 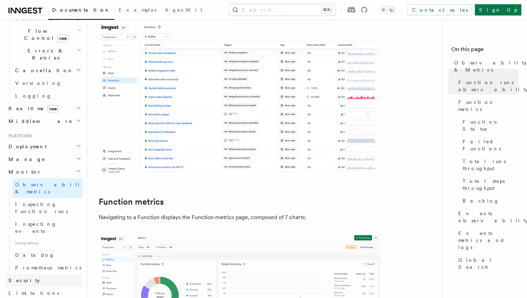 I want to click on button: Cancellation, so click(x=48, y=70).